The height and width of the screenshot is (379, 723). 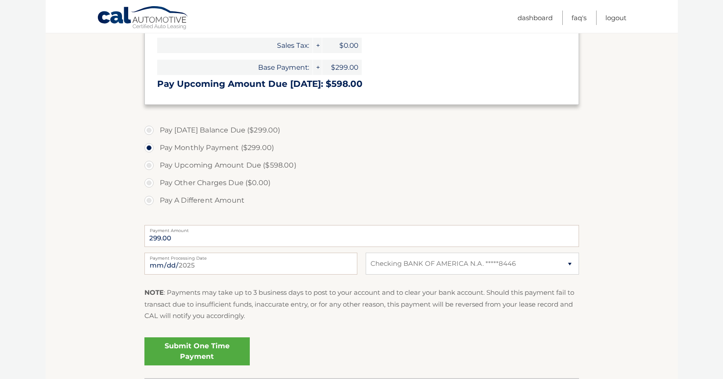 What do you see at coordinates (616, 18) in the screenshot?
I see `a: Logout` at bounding box center [616, 18].